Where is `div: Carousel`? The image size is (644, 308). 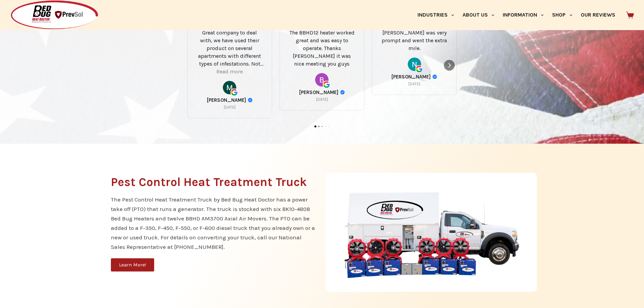
div: Carousel is located at coordinates (322, 65).